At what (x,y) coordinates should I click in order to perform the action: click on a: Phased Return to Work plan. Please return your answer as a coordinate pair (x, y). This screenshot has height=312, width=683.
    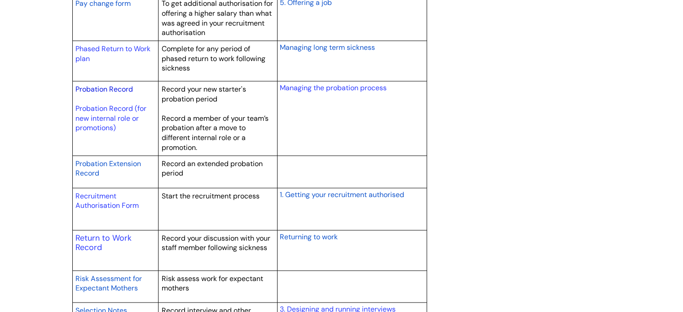
    Looking at the image, I should click on (113, 53).